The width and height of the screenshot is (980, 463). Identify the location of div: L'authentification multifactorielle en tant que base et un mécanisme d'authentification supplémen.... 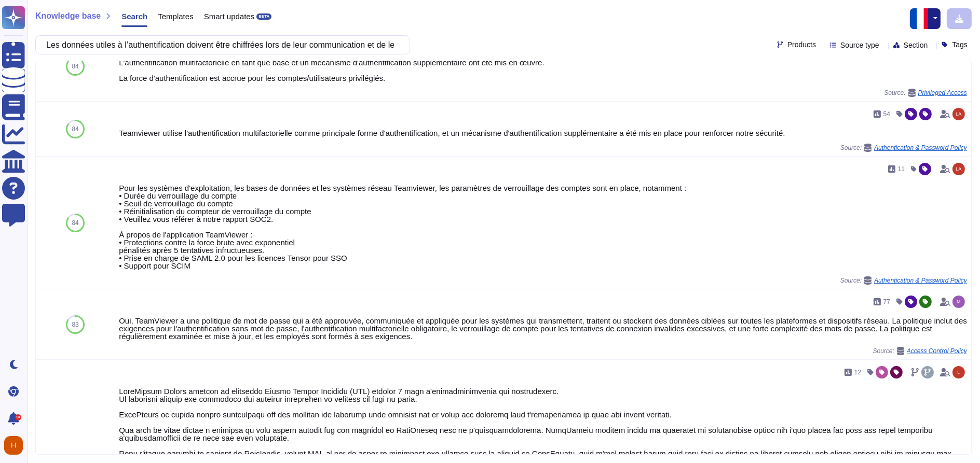
(543, 70).